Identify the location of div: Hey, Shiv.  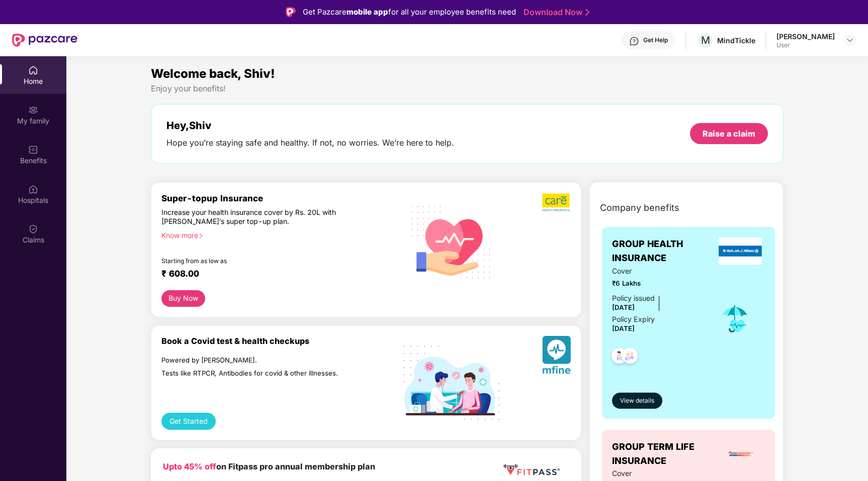
(310, 125).